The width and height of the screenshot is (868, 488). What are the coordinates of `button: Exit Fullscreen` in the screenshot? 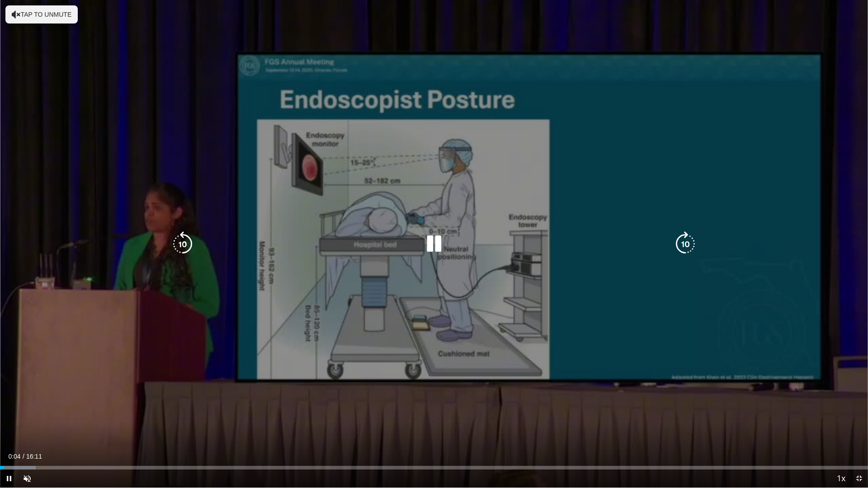 It's located at (859, 478).